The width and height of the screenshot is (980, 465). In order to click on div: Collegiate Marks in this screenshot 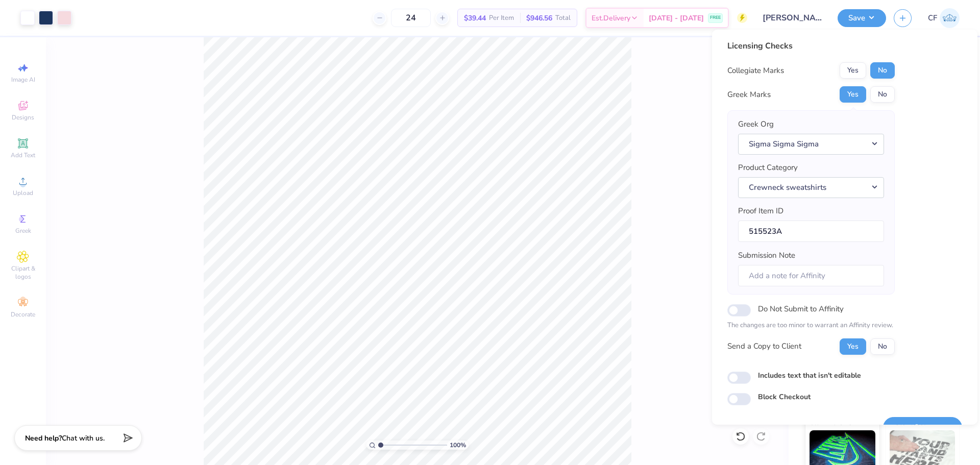, I will do `click(756, 70)`.